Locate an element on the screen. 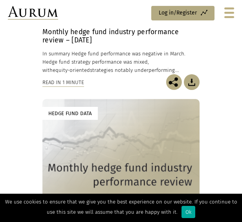  span: Log in/Register is located at coordinates (178, 13).